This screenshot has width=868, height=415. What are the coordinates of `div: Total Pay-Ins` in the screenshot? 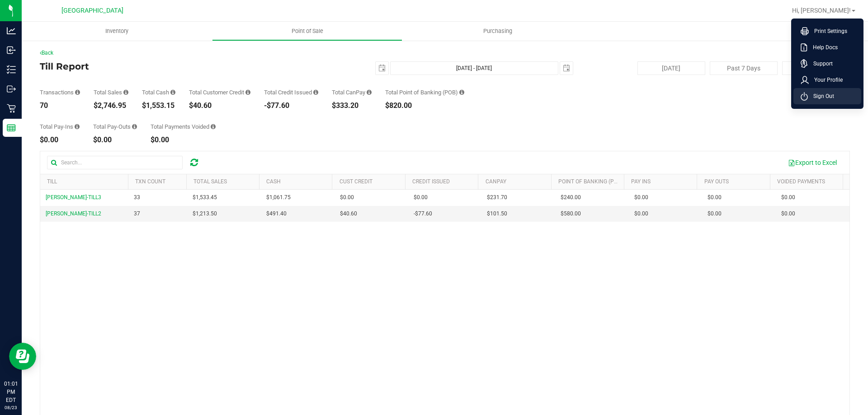 It's located at (60, 127).